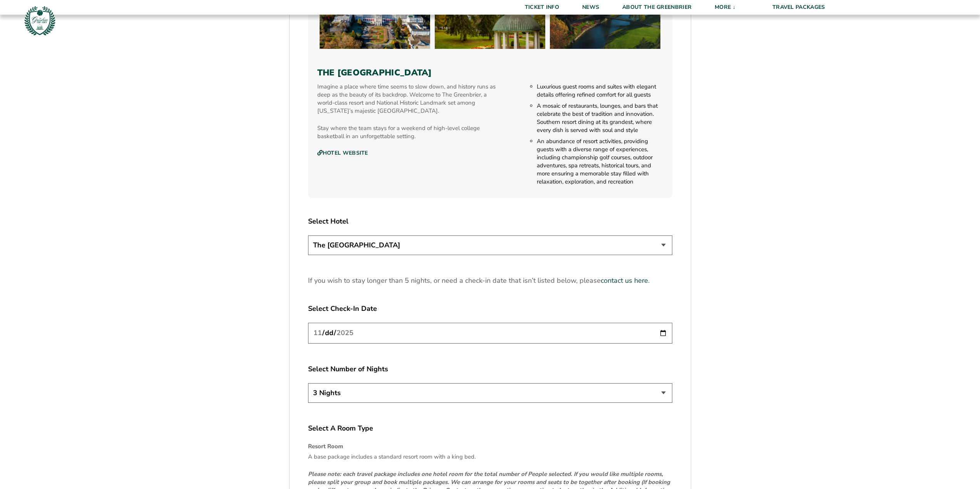 The height and width of the screenshot is (489, 980). What do you see at coordinates (600, 91) in the screenshot?
I see `li: Luxurious guest rooms and suites with elegant details offering refined comfort for all guests` at bounding box center [600, 91].